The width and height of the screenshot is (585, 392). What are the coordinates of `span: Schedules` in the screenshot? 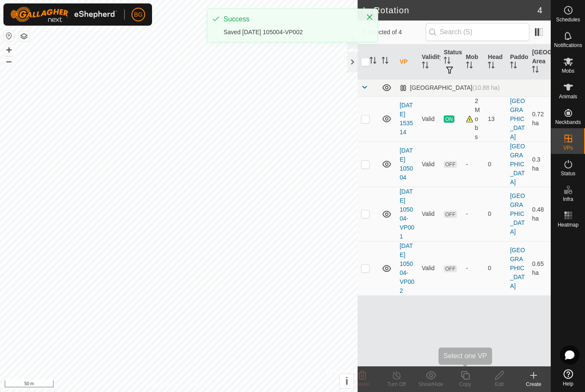 It's located at (567, 19).